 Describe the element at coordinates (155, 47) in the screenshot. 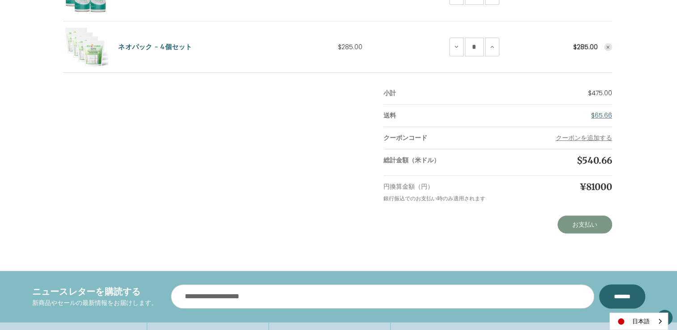

I see `a: ネオパック - 4個セット` at that location.